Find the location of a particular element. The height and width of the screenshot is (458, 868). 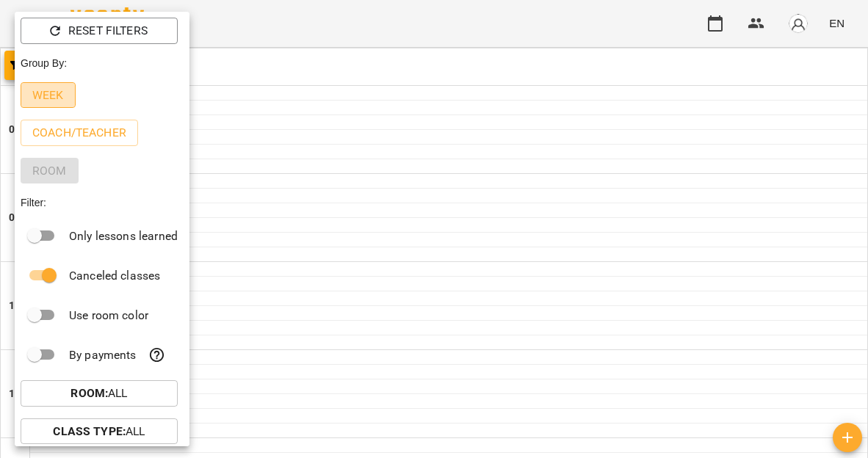

button: Room:All is located at coordinates (99, 394).